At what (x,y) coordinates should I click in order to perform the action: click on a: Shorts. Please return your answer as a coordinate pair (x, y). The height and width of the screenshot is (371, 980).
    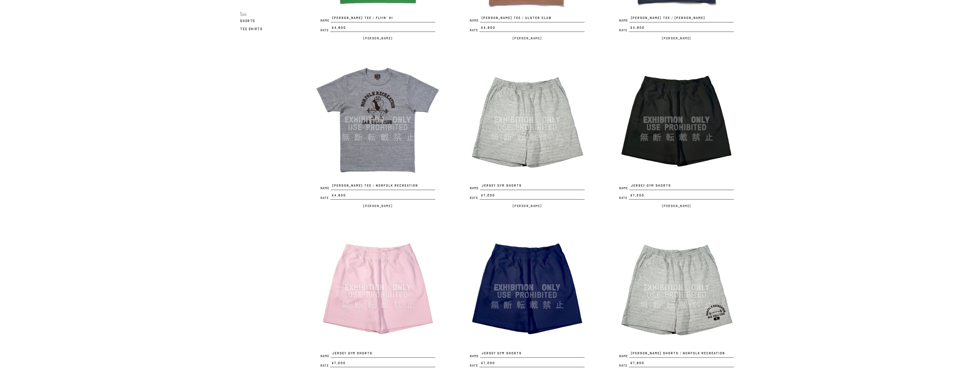
    Looking at the image, I should click on (248, 21).